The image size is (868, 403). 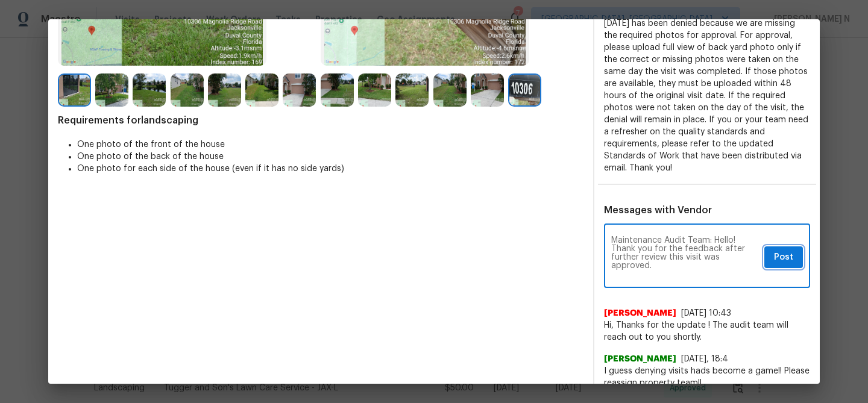 I want to click on span: I guess denying visits hads become a game!! Please reassign property team!!, so click(x=707, y=377).